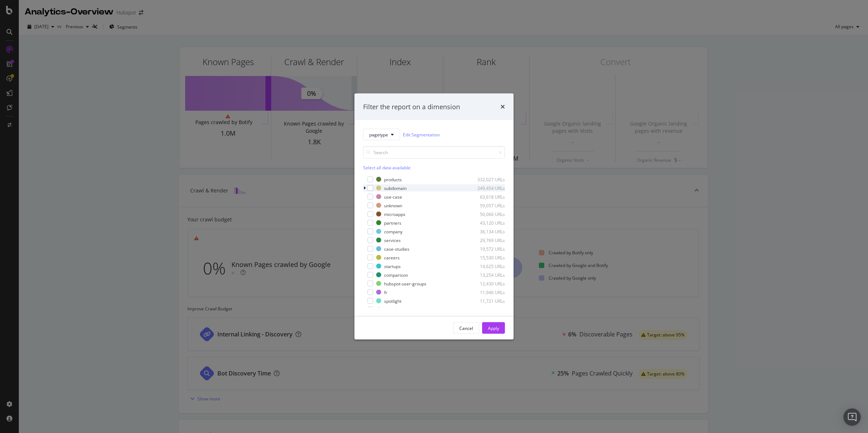 Image resolution: width=868 pixels, height=433 pixels. Describe the element at coordinates (393, 222) in the screenshot. I see `div: partners` at that location.